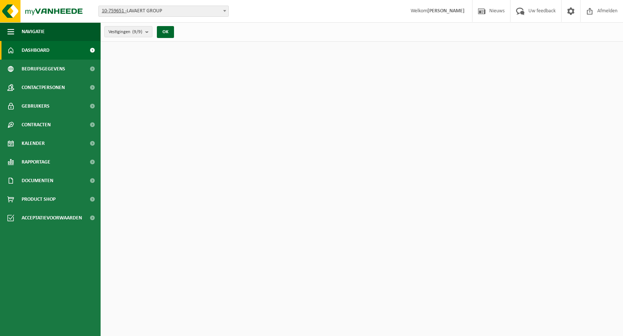 The width and height of the screenshot is (623, 336). Describe the element at coordinates (43, 88) in the screenshot. I see `span: Contactpersonen` at that location.